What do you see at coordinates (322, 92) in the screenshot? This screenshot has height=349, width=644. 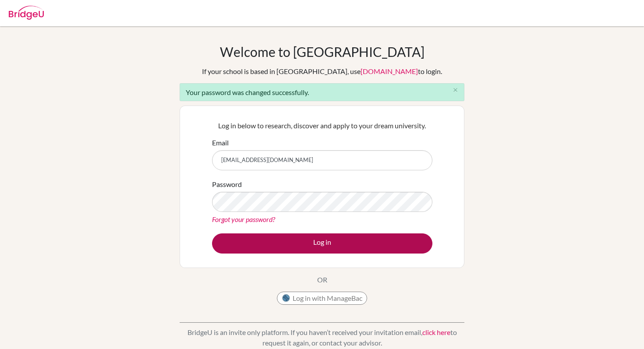 I see `div: Your password was changed successfully.` at bounding box center [322, 92].